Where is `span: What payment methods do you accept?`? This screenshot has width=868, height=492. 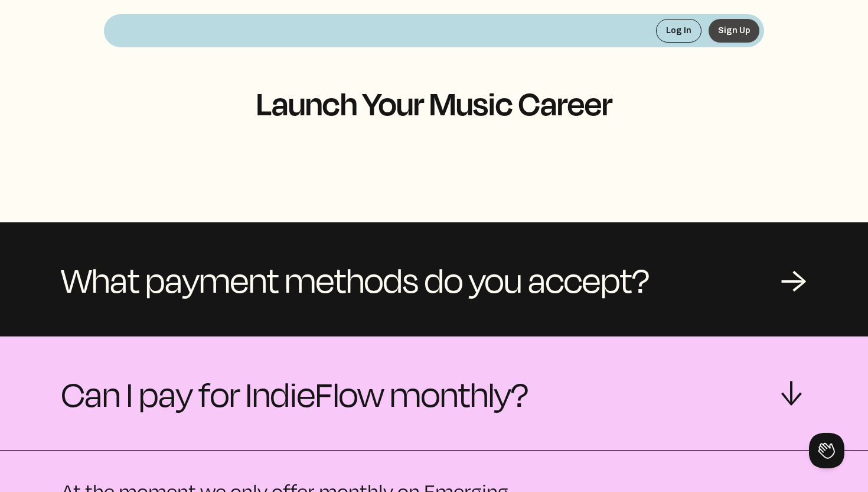 span: What payment methods do you accept? is located at coordinates (355, 279).